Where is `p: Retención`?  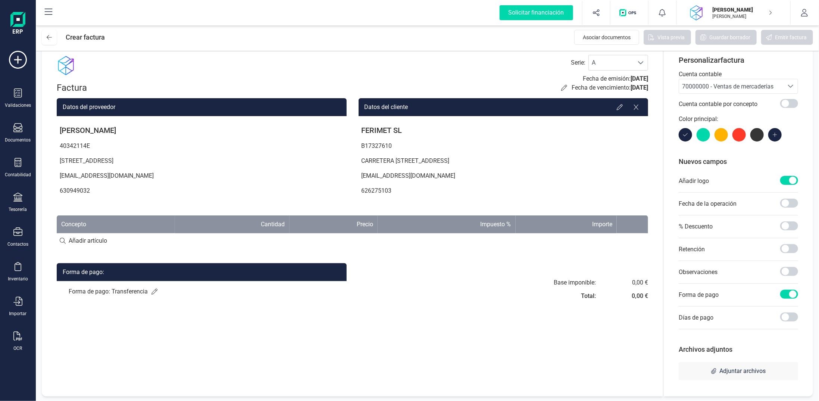 p: Retención is located at coordinates (692, 249).